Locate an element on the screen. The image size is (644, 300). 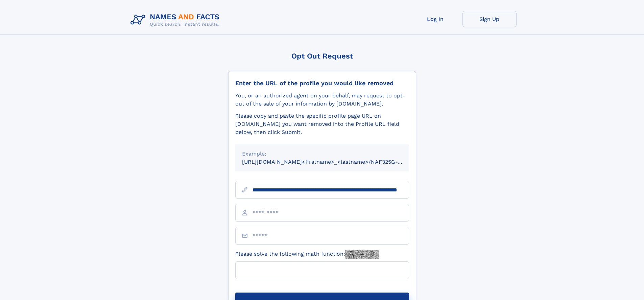
div: You, or an authorized agent on your behalf, may request to opt-out of the sale of your informatio... is located at coordinates (322, 100).